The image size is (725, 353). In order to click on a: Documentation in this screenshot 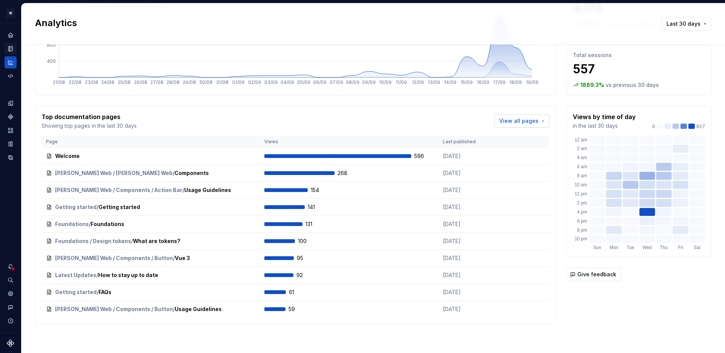, I will do `click(11, 49)`.